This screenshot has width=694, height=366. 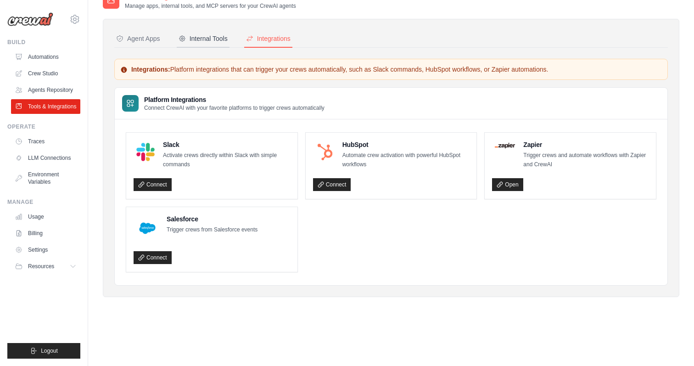 What do you see at coordinates (45, 141) in the screenshot?
I see `a: Traces` at bounding box center [45, 141].